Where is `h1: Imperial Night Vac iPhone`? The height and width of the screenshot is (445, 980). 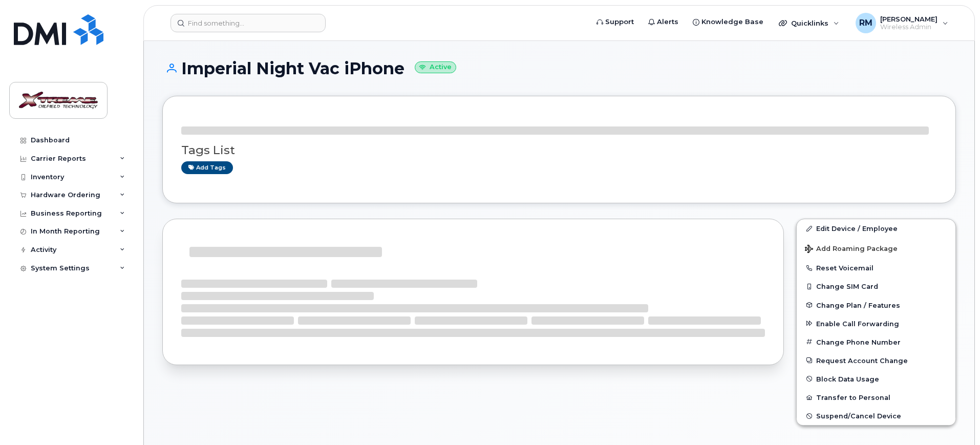
h1: Imperial Night Vac iPhone is located at coordinates (559, 68).